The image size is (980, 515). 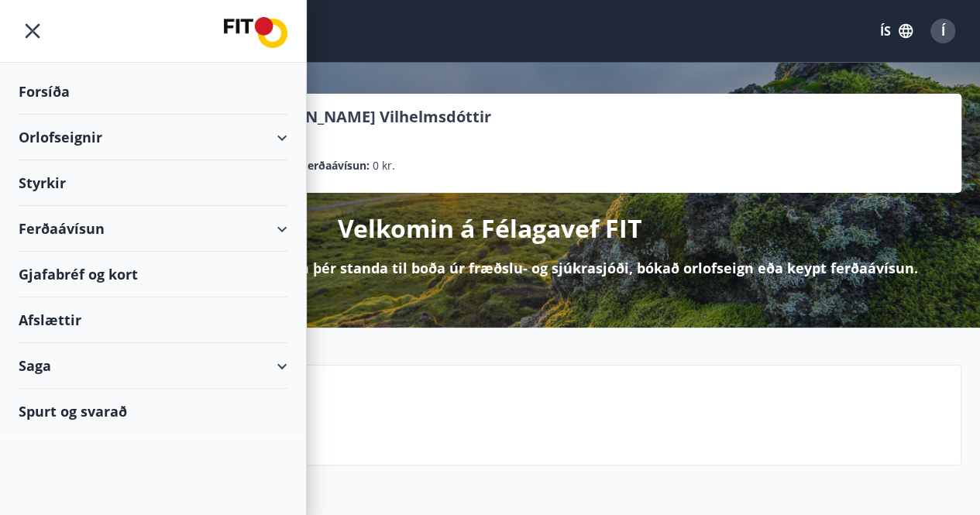 What do you see at coordinates (256, 33) in the screenshot?
I see `img: union_logo` at bounding box center [256, 33].